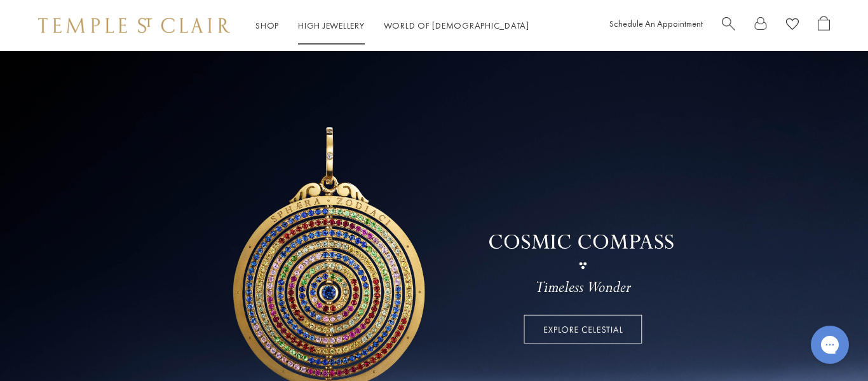  I want to click on a: Open Shopping Bag, so click(824, 25).